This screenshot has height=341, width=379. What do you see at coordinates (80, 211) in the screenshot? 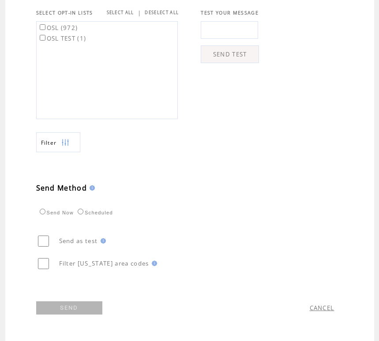
I see `input: Scheduled` at bounding box center [80, 211].